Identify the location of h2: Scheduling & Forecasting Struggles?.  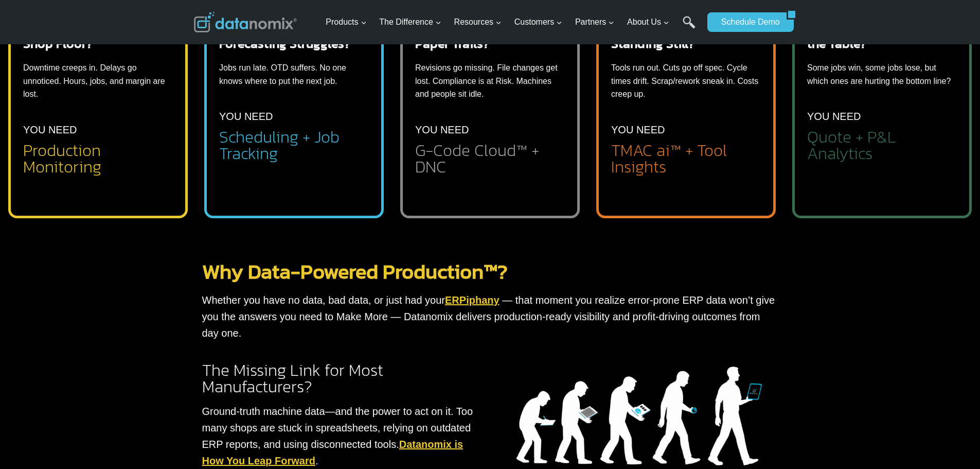
(286, 35).